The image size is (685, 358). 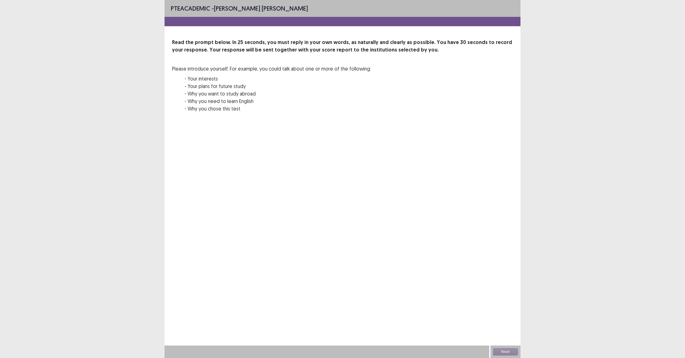 What do you see at coordinates (278, 79) in the screenshot?
I see `p: - Your interests` at bounding box center [278, 79].